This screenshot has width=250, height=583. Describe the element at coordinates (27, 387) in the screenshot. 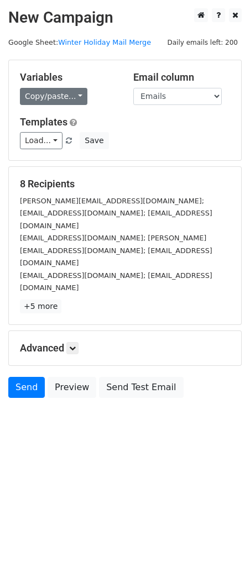

I see `a: Send` at that location.